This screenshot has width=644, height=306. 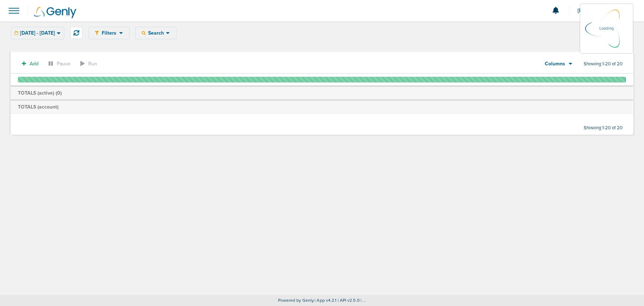 I want to click on span: 0, so click(x=59, y=93).